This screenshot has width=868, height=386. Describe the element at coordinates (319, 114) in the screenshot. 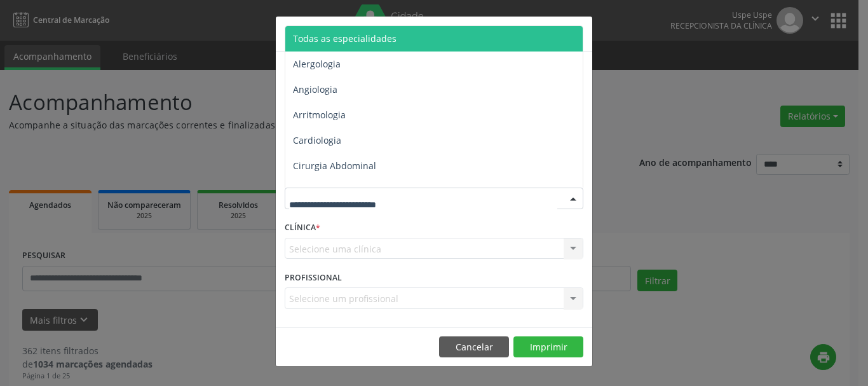

I see `span: Arritmologia` at that location.